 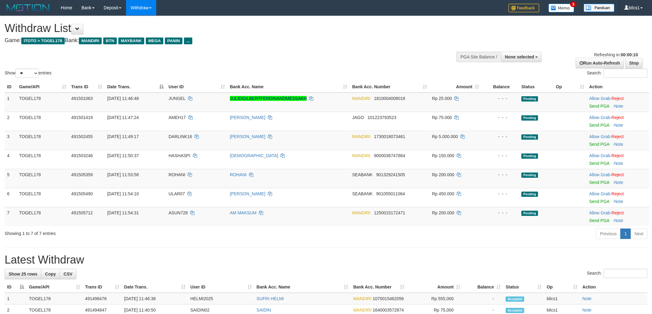 What do you see at coordinates (102, 299) in the screenshot?
I see `td: 491498478` at bounding box center [102, 299].